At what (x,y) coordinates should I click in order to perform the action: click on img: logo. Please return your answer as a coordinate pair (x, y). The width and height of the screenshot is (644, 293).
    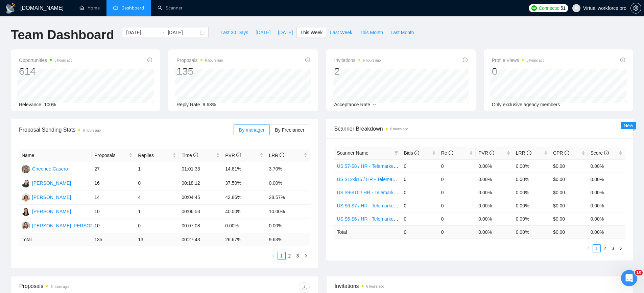
    Looking at the image, I should click on (11, 9).